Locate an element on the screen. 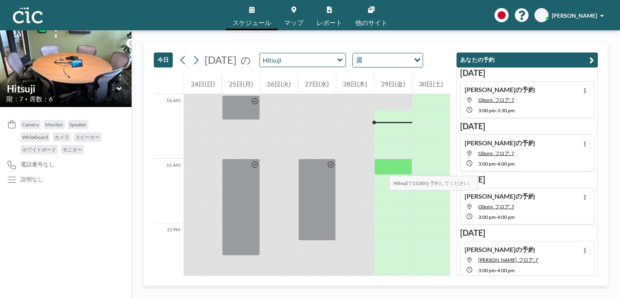 The width and height of the screenshot is (620, 298). span: 電話番号なし is located at coordinates (38, 164).